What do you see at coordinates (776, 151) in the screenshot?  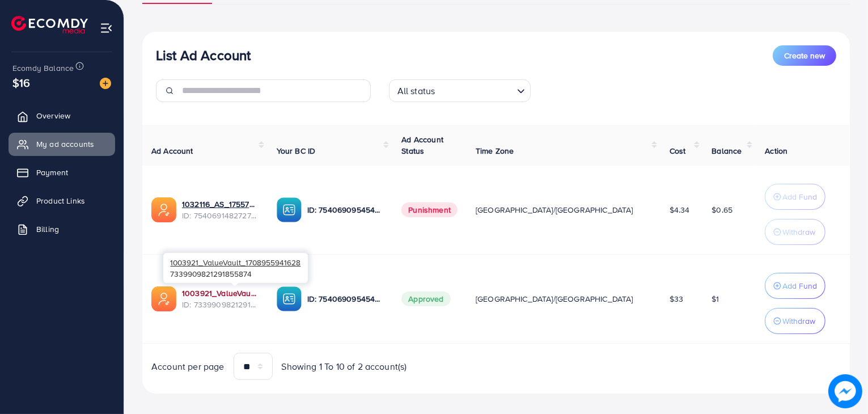 I see `span: Action` at bounding box center [776, 151].